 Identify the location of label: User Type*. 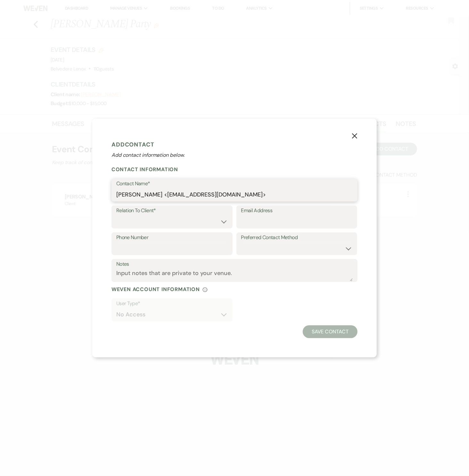
(172, 303).